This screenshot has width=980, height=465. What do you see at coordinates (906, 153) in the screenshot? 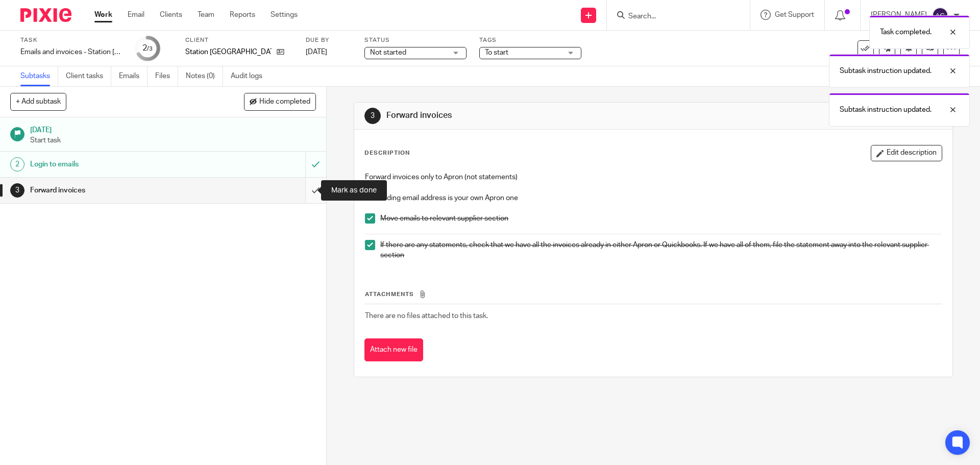
I see `button: Edit description` at bounding box center [906, 153].